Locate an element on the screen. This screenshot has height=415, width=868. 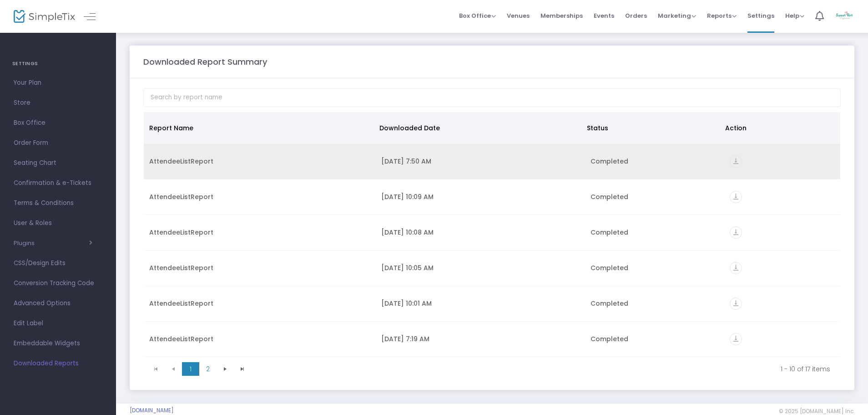
span: Terms & Conditions is located at coordinates (58, 203).